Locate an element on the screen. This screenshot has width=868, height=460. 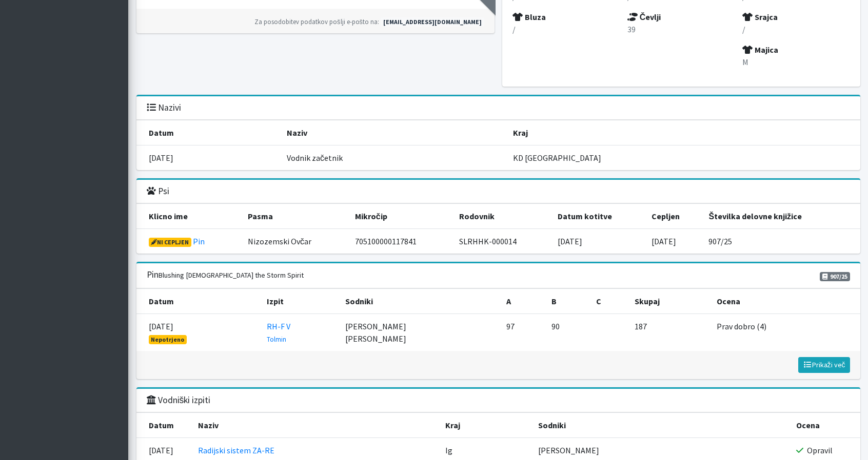
td: 97 is located at coordinates (522, 333).